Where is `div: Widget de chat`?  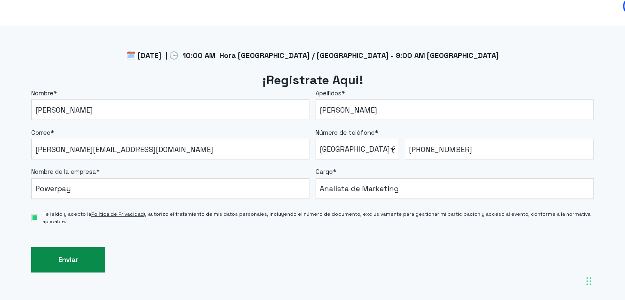
div: Widget de chat is located at coordinates (551, 247).